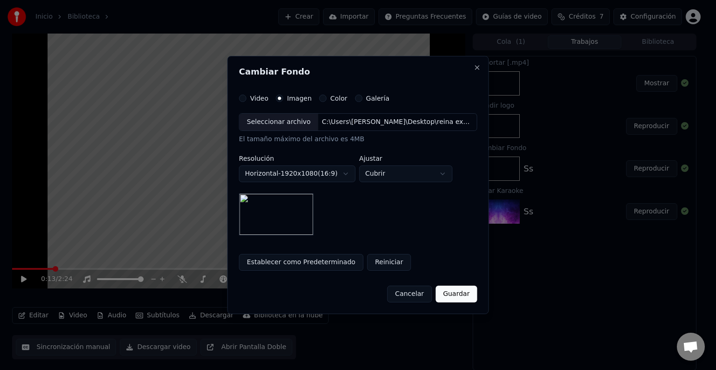 Image resolution: width=716 pixels, height=370 pixels. I want to click on div: Seleccionar archivo, so click(279, 122).